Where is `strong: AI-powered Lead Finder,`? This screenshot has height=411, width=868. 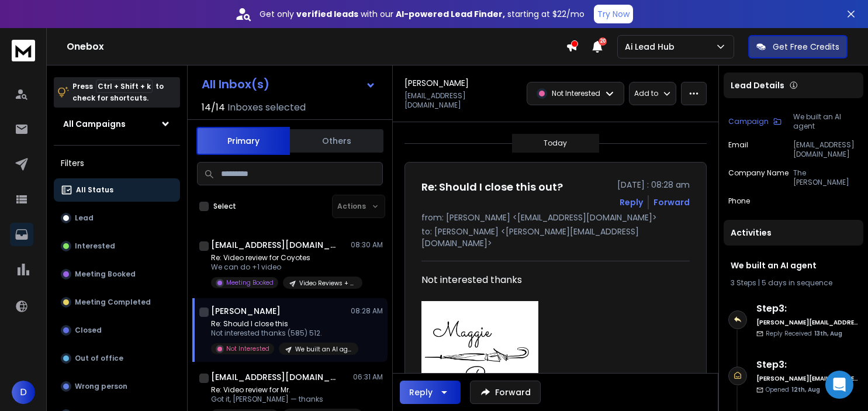 strong: AI-powered Lead Finder, is located at coordinates (450, 14).